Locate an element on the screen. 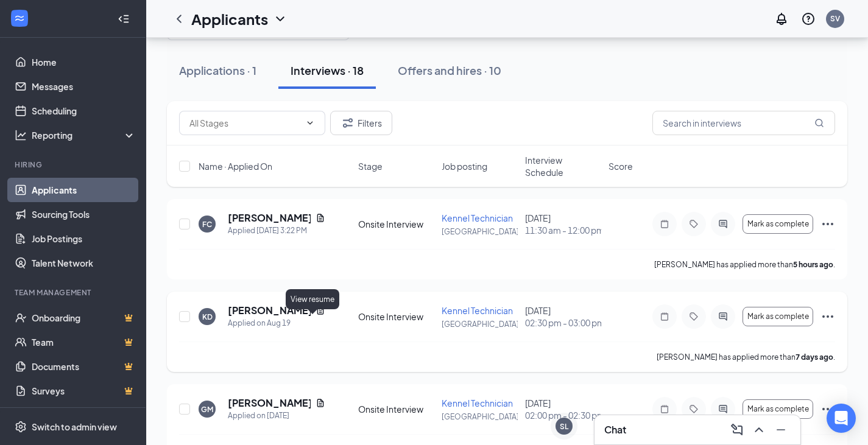 The height and width of the screenshot is (445, 868). svg: WorkstreamLogo is located at coordinates (20, 18).